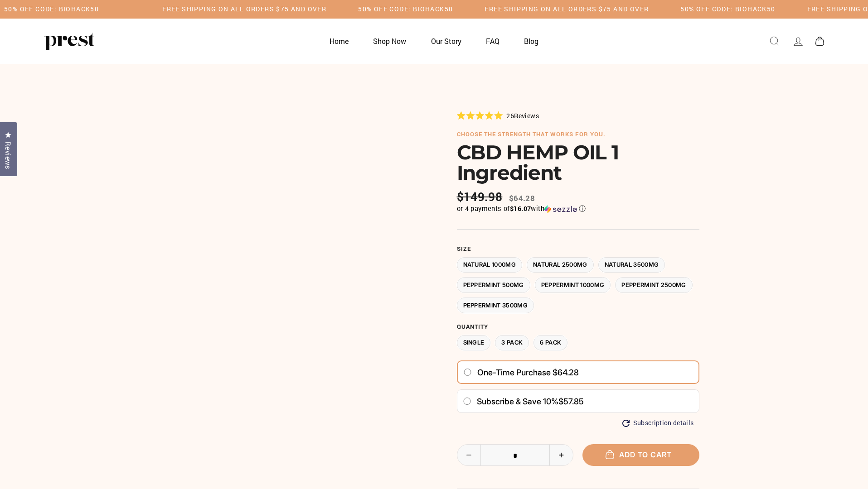 The height and width of the screenshot is (489, 868). Describe the element at coordinates (653, 285) in the screenshot. I see `label: Peppermint 2500MG` at that location.